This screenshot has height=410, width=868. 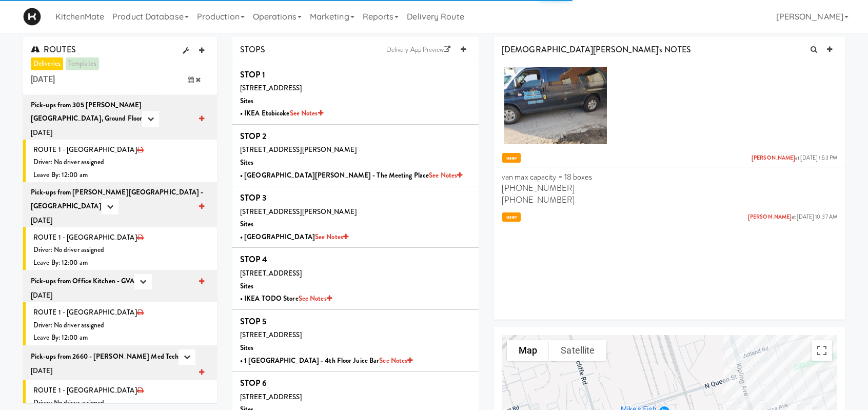 I want to click on span: STOPS, so click(x=253, y=49).